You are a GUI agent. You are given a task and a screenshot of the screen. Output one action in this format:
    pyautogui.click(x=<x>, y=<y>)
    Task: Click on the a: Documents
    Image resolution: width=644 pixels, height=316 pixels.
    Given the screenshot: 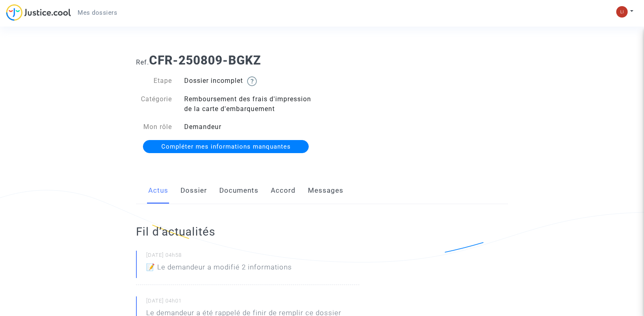 What is the action you would take?
    pyautogui.click(x=239, y=190)
    